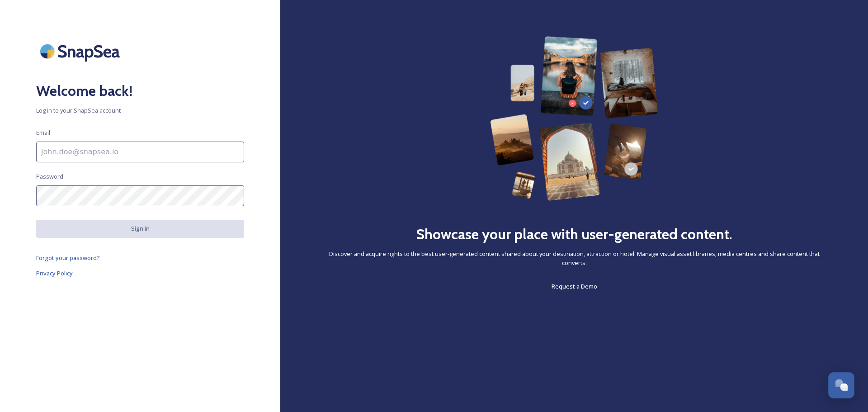 The width and height of the screenshot is (868, 412). What do you see at coordinates (140, 152) in the screenshot?
I see `input: john.doe@snapsea.io` at bounding box center [140, 152].